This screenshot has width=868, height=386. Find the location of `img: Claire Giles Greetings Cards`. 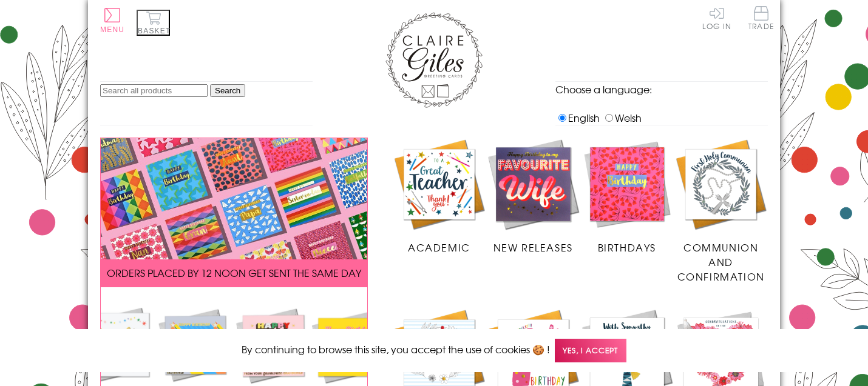

img: Claire Giles Greetings Cards is located at coordinates (434, 60).